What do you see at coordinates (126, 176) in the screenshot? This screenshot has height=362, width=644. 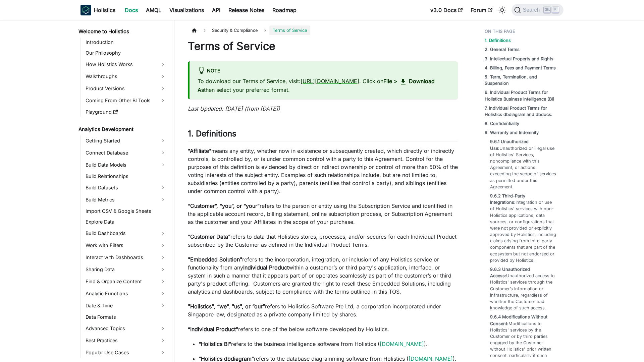 I see `a: Build Relationships` at bounding box center [126, 176].